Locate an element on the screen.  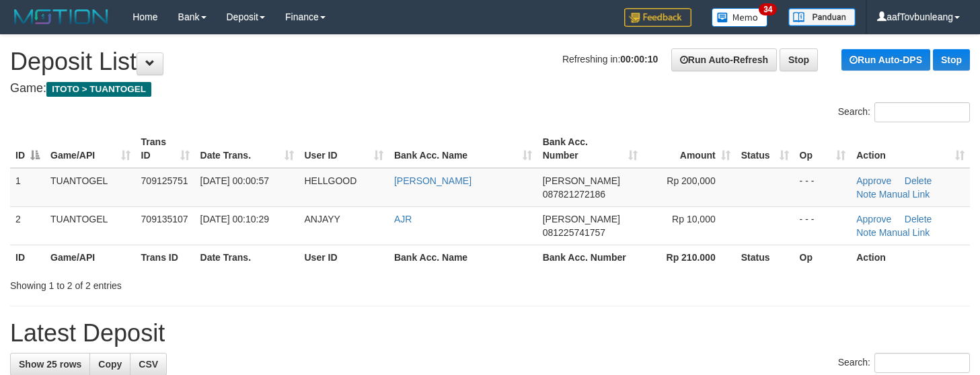
span: 34 is located at coordinates (767, 9).